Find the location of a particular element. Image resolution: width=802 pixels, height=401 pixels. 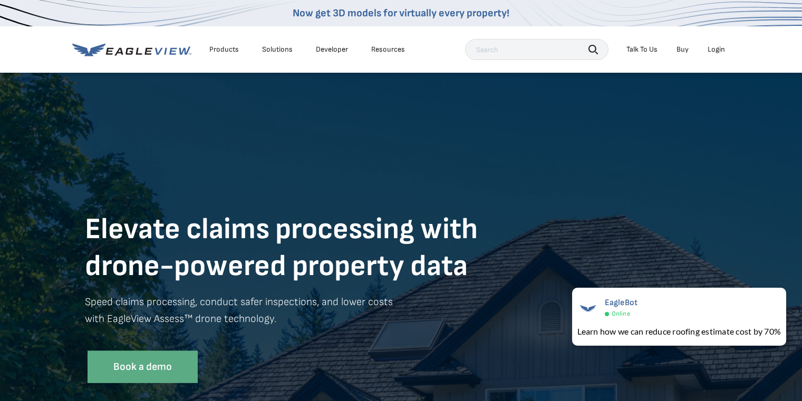

div: Login is located at coordinates (716, 50).